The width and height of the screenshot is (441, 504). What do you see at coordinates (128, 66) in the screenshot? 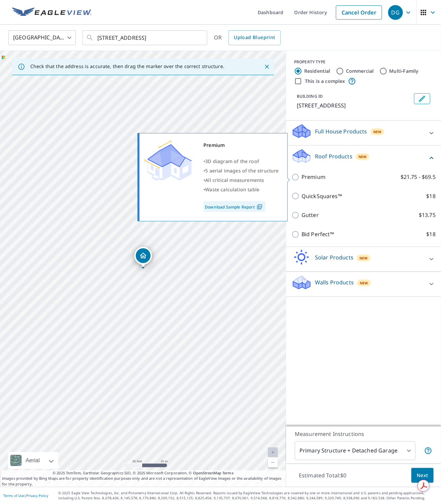
I see `p: Check that the address is accurate, then drag the marker over the correct structure.` at bounding box center [128, 66].